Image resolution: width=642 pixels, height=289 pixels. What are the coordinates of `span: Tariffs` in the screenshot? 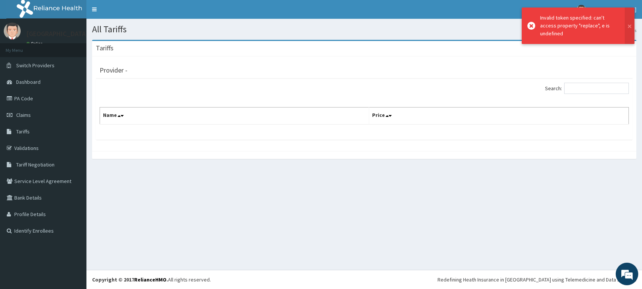 It's located at (23, 132).